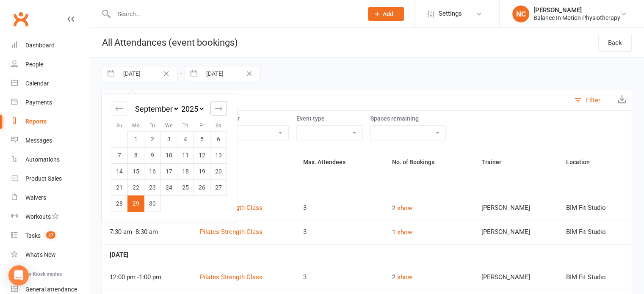 The height and width of the screenshot is (294, 644). Describe the element at coordinates (218, 126) in the screenshot. I see `small: Sa` at that location.